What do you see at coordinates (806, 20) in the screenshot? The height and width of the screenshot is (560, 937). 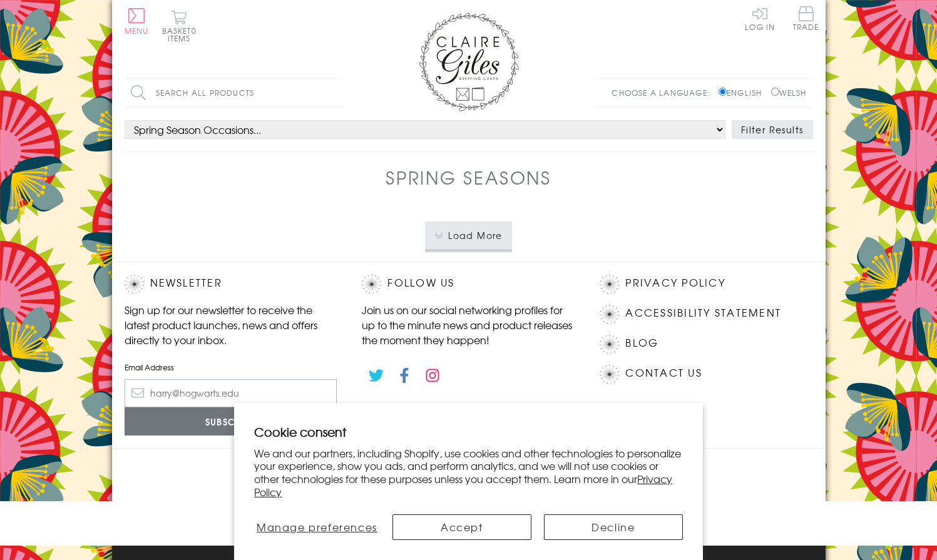 I see `a: Trade` at bounding box center [806, 20].